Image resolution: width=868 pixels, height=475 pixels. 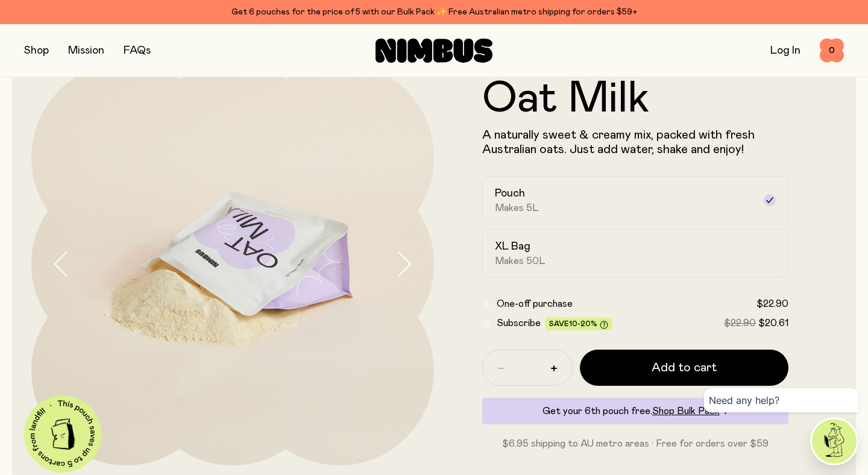 What do you see at coordinates (583, 324) in the screenshot?
I see `span: 10-20%` at bounding box center [583, 324].